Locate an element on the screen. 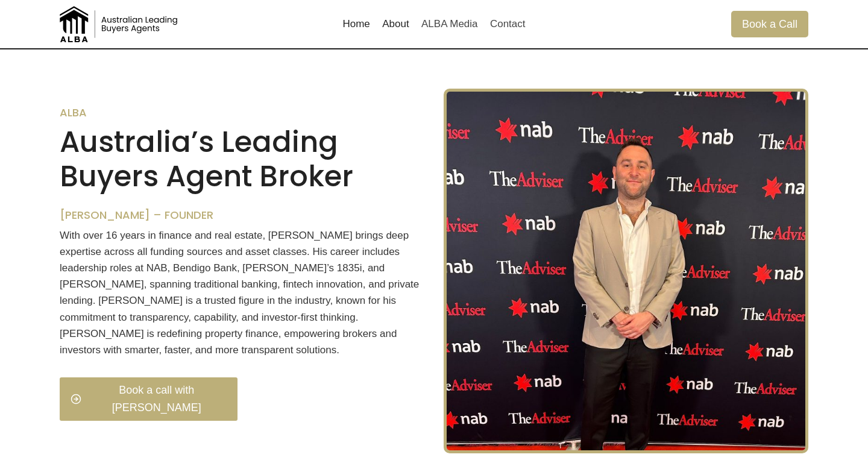 Image resolution: width=868 pixels, height=469 pixels. a: Contact is located at coordinates (507, 24).